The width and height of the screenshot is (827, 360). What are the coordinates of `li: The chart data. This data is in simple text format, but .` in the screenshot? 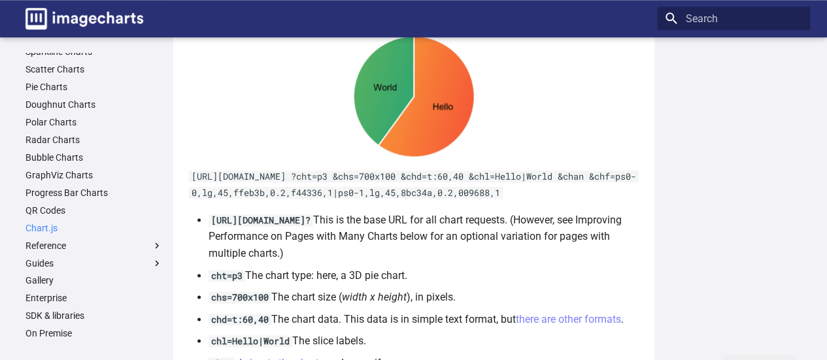 It's located at (424, 320).